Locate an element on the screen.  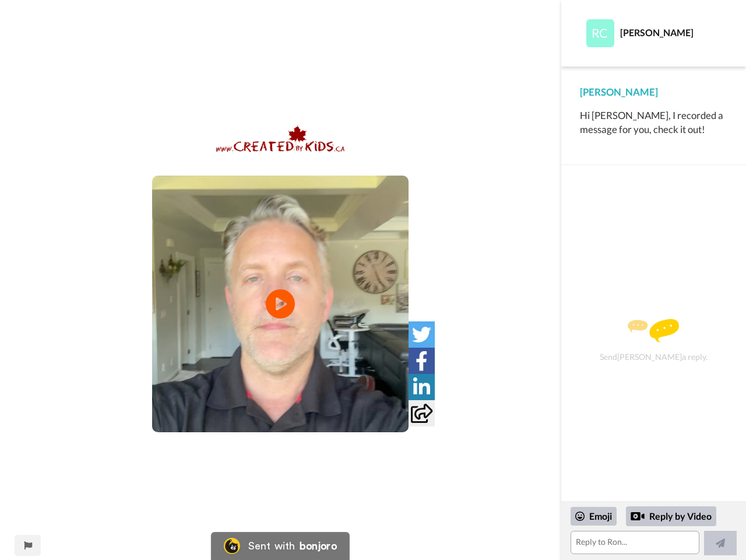
img: c97ee682-0088-491f-865b-ed4f10ffb1e8 is located at coordinates (280, 139).